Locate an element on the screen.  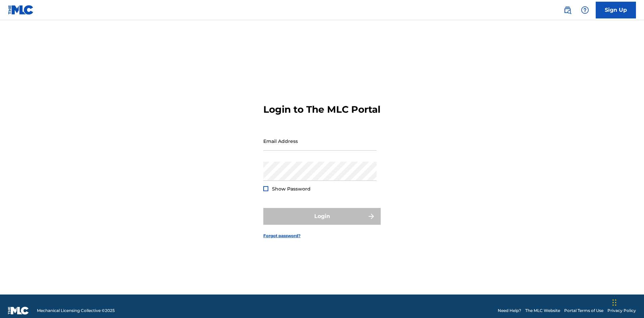
h3: Login to The MLC Portal is located at coordinates (322, 109).